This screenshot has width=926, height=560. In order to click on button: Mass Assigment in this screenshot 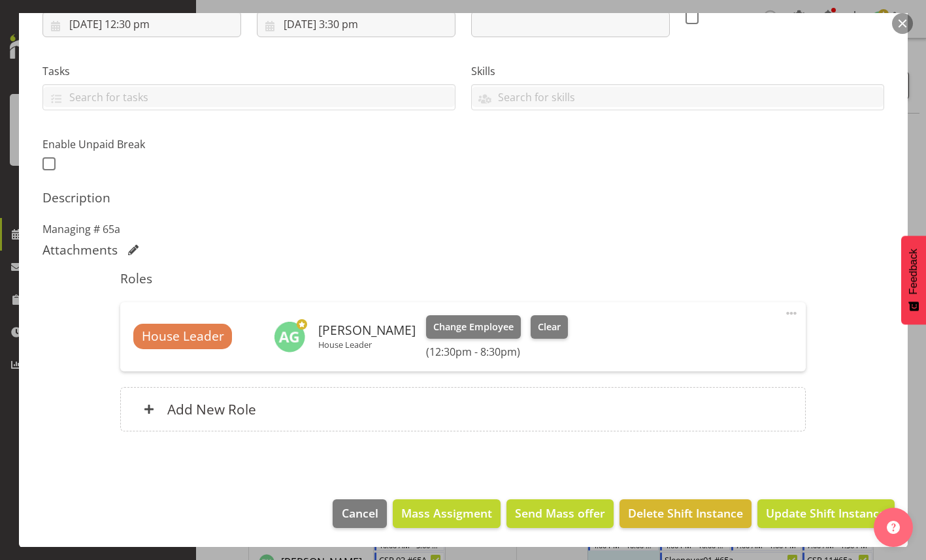, I will do `click(446, 514)`.